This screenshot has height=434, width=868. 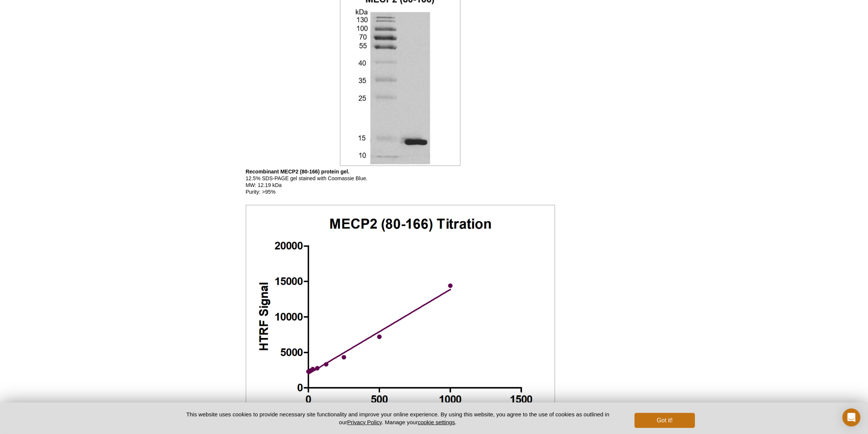 What do you see at coordinates (665, 420) in the screenshot?
I see `button: Got it!` at bounding box center [665, 420].